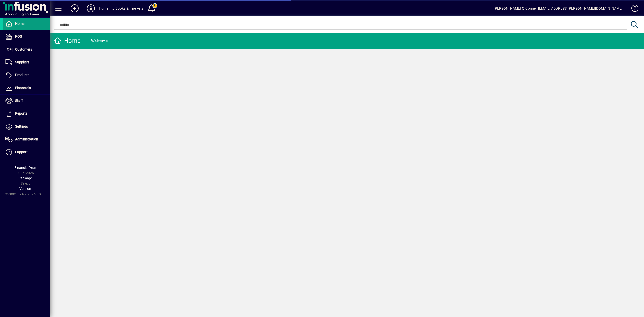  What do you see at coordinates (121, 8) in the screenshot?
I see `div: Humanity Books & Fine Arts` at bounding box center [121, 8].